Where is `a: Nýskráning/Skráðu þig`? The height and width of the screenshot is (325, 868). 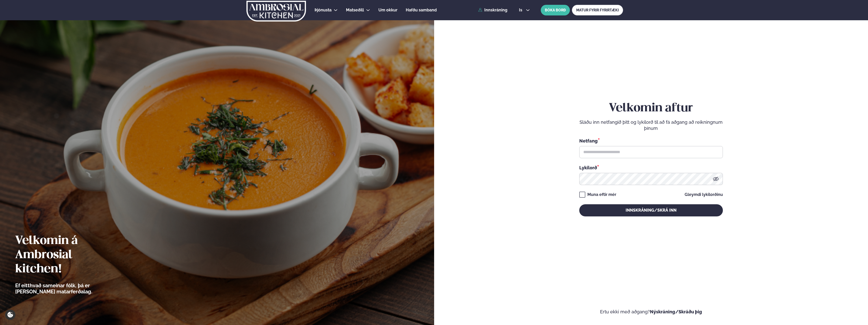 a: Nýskráning/Skráðu þig is located at coordinates (676, 312).